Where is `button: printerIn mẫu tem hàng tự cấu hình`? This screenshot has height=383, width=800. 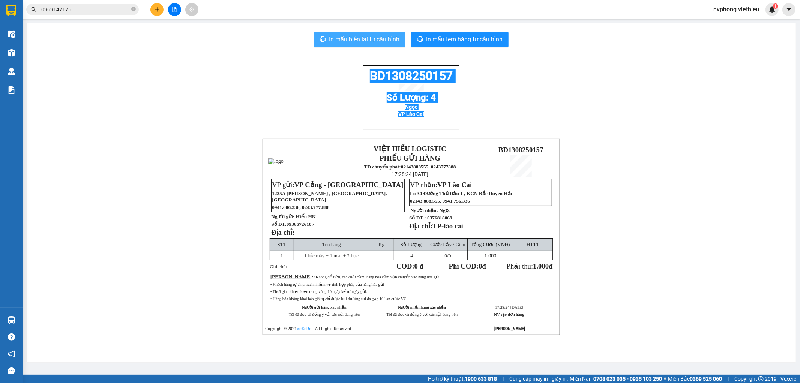 button: printerIn mẫu tem hàng tự cấu hình is located at coordinates (460, 39).